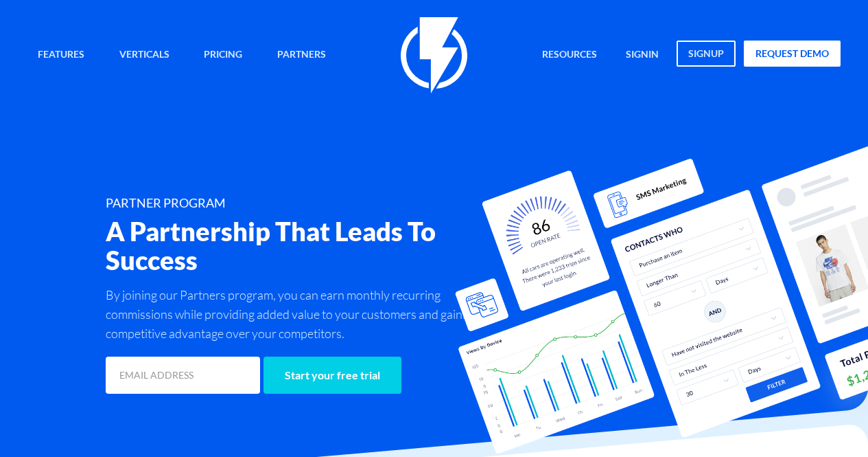  What do you see at coordinates (299, 314) in the screenshot?
I see `p: By joining our Partners program, you can earn monthly recurring commissions while providing added...` at bounding box center [299, 314].